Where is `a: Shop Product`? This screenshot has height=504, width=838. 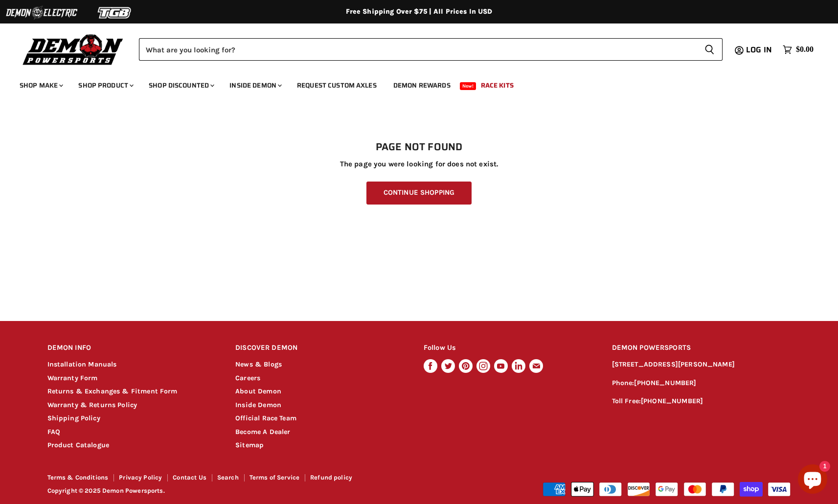
a: Shop Product is located at coordinates (105, 85).